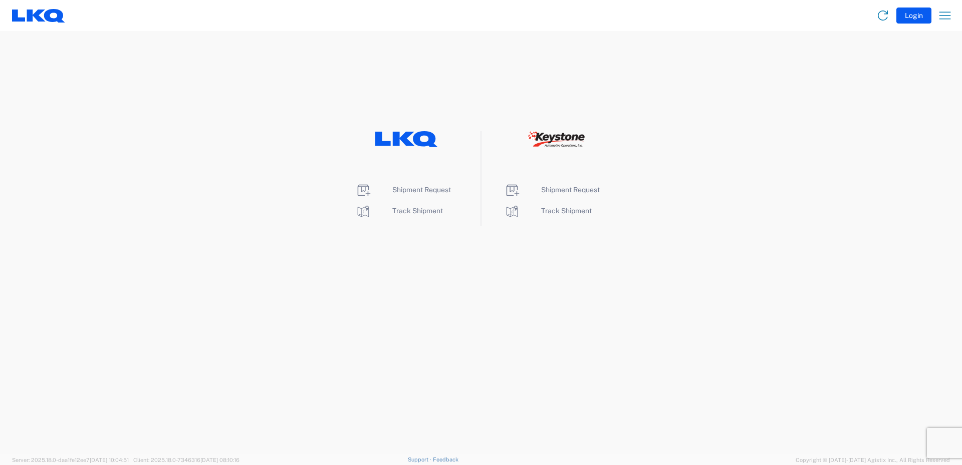 The image size is (962, 465). I want to click on a: Support, so click(420, 460).